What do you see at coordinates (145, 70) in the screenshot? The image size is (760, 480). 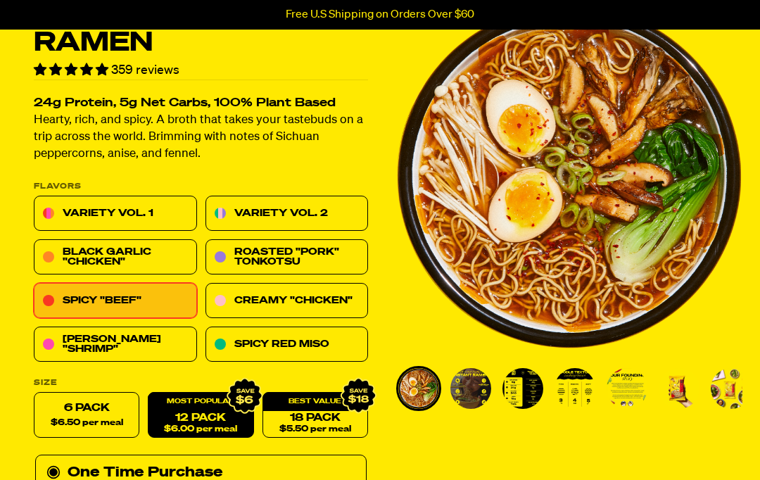 I see `span: 359 reviews` at bounding box center [145, 70].